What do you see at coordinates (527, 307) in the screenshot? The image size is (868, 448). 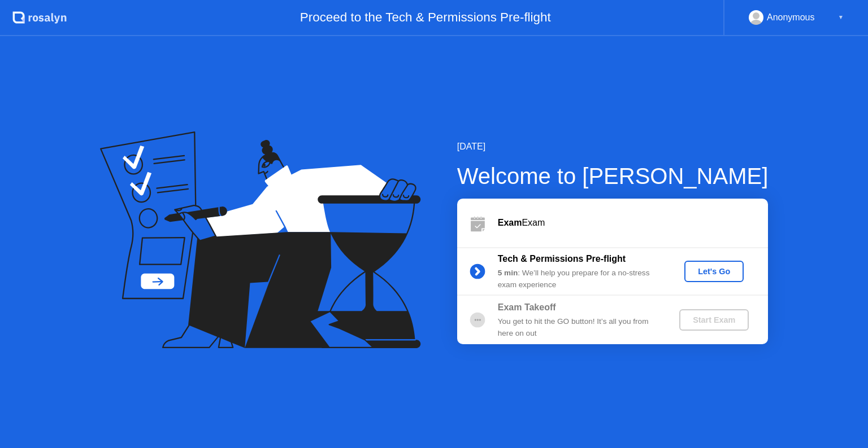 I see `b: Exam Takeoff` at bounding box center [527, 307].